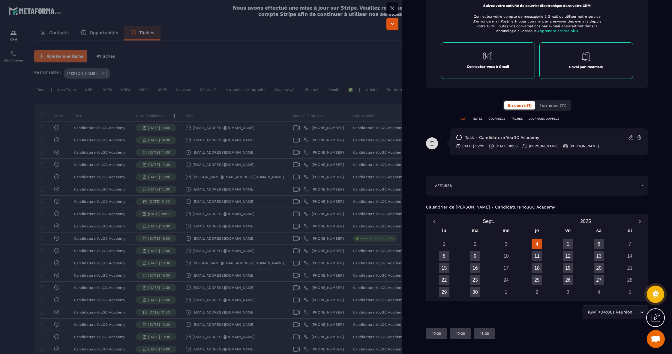 The width and height of the screenshot is (672, 354). What do you see at coordinates (461, 334) in the screenshot?
I see `p: 10:30` at bounding box center [461, 334].